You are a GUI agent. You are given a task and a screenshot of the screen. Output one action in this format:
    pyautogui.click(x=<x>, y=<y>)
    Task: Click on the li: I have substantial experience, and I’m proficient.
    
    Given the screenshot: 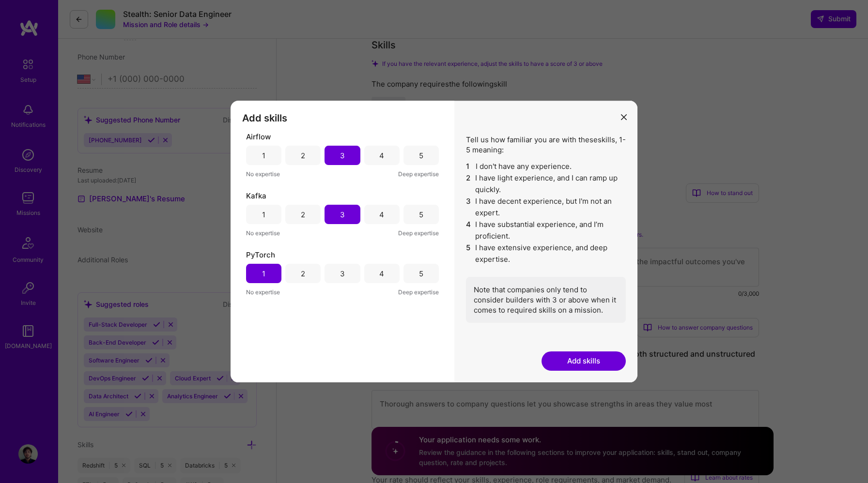 What is the action you would take?
    pyautogui.click(x=546, y=231)
    